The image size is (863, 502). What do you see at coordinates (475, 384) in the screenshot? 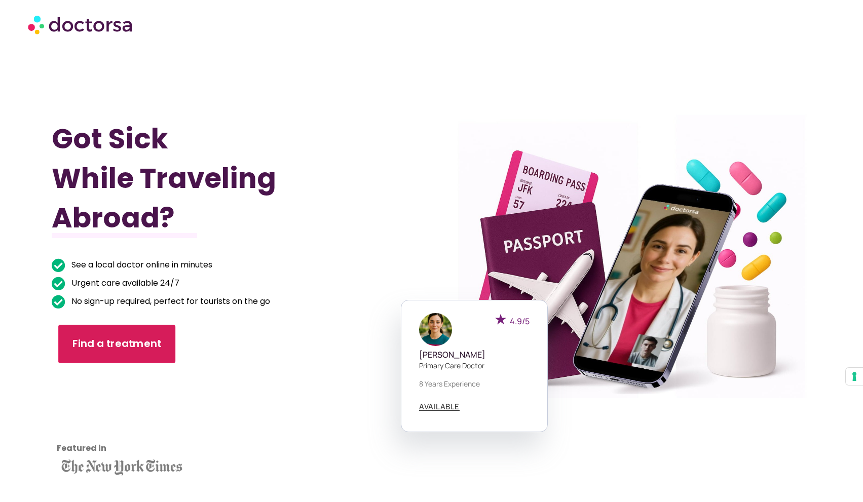
I see `p: 8 years experience` at bounding box center [475, 384].